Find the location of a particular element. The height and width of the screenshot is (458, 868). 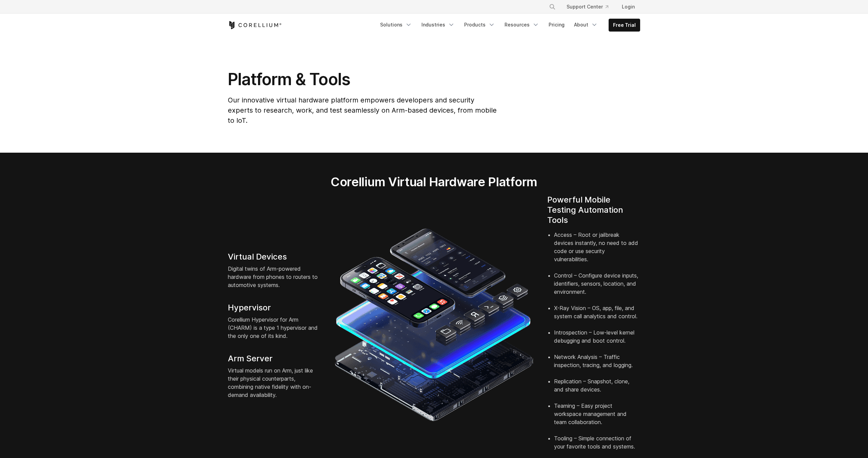

a: Pricing is located at coordinates (557, 24).